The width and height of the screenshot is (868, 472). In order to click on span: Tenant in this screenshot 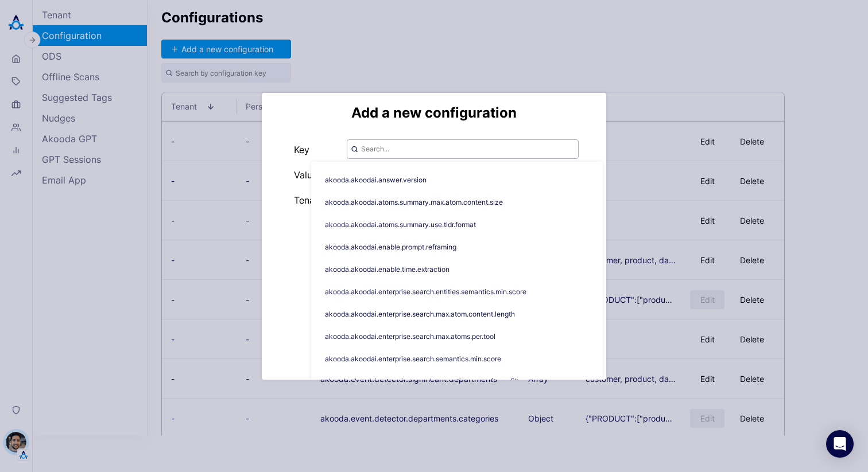, I will do `click(318, 200)`.